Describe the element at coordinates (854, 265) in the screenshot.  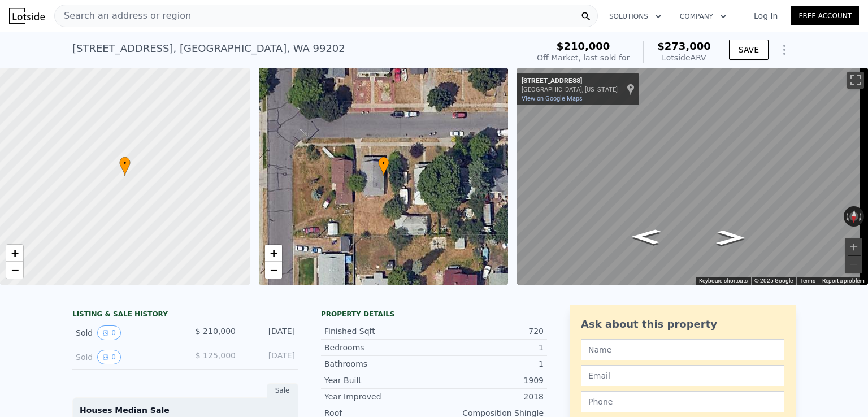
I see `button: Zoom out` at that location.